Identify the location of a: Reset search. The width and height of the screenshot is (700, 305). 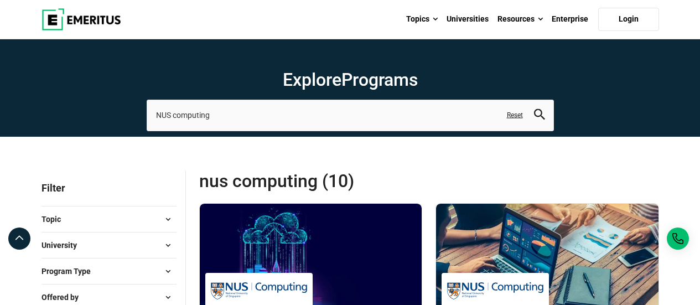
(515, 115).